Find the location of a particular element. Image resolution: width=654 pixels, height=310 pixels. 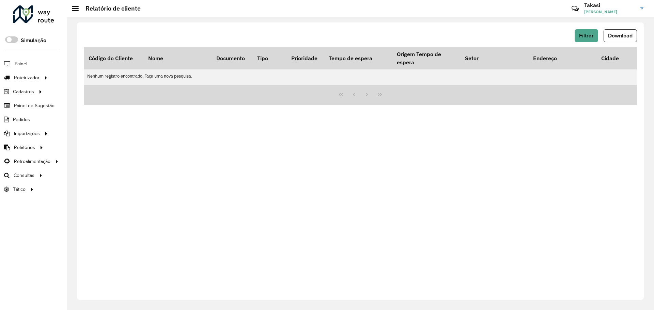

th: Setor is located at coordinates (494, 58).